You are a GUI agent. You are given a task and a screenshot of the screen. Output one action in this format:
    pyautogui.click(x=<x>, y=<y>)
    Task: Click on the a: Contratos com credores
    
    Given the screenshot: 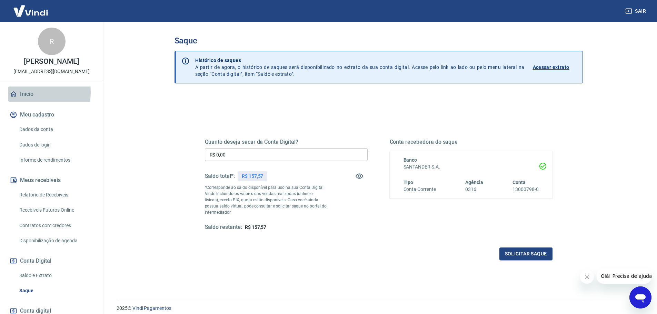 What is the action you would take?
    pyautogui.click(x=56, y=226)
    